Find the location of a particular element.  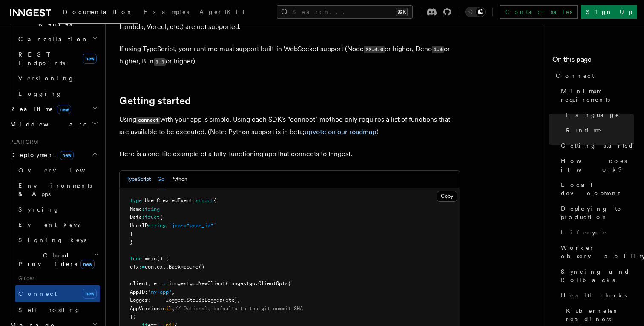

span: // Optional, defaults to the git commit SHA is located at coordinates (239, 308).